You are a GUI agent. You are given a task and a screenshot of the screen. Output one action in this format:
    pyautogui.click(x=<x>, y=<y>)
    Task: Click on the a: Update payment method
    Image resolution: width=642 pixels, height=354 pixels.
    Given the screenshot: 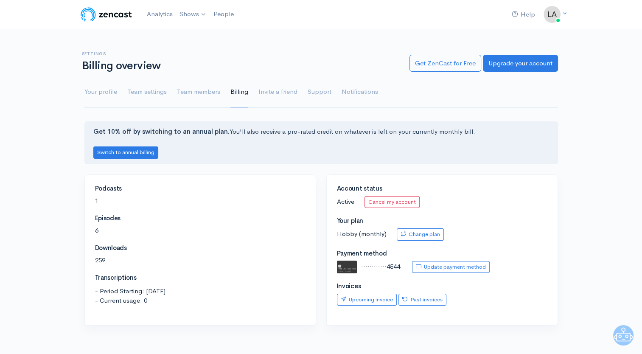 What is the action you would take?
    pyautogui.click(x=450, y=267)
    